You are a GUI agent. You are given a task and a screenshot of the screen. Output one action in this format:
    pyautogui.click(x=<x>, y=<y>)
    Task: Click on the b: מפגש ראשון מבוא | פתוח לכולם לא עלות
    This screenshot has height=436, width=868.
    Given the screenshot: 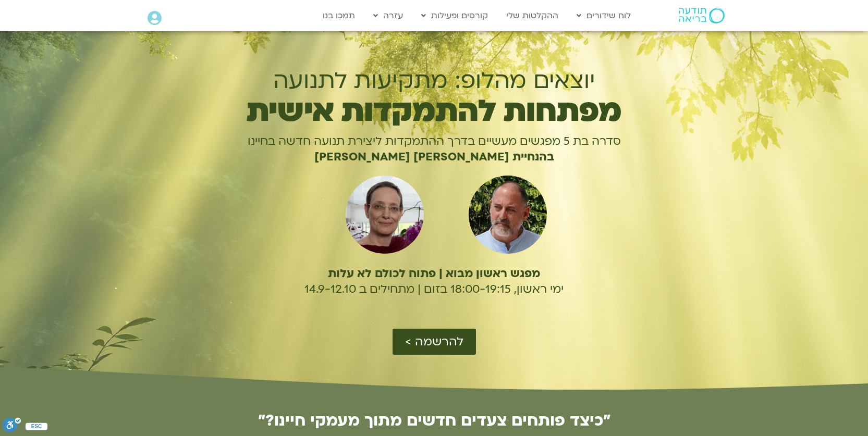 What is the action you would take?
    pyautogui.click(x=434, y=273)
    